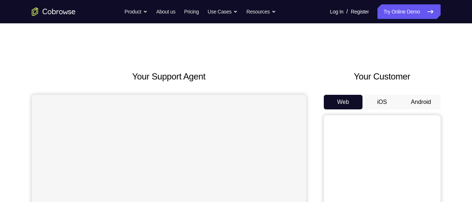  What do you see at coordinates (343, 102) in the screenshot?
I see `button: Web` at bounding box center [343, 102].